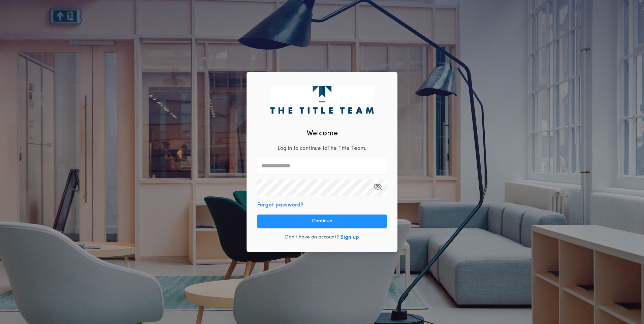 The width and height of the screenshot is (644, 324). I want to click on button: Forgot password?, so click(280, 205).